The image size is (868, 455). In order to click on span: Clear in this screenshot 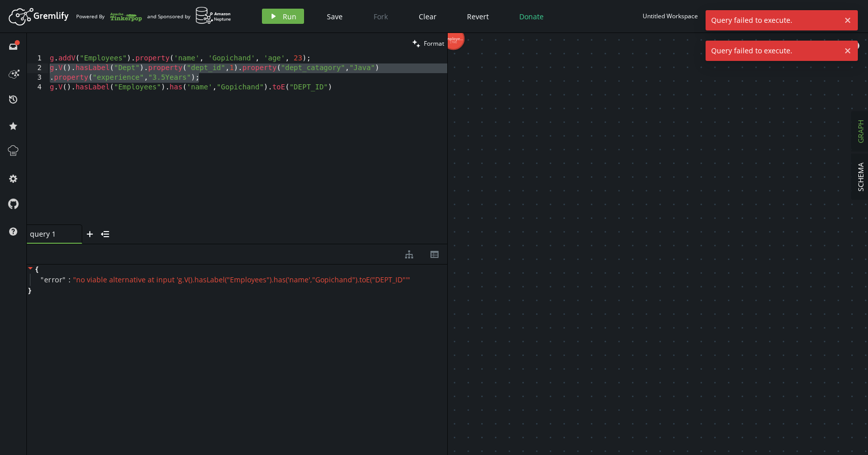, I will do `click(428, 16)`.